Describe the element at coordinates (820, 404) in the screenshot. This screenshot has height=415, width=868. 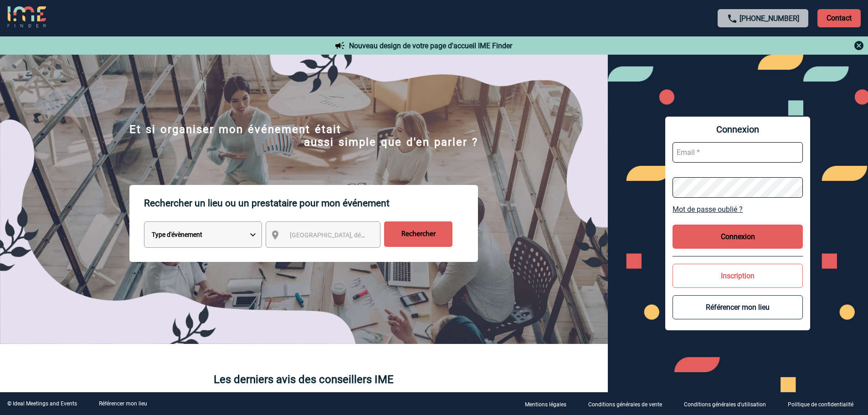
I see `p: Politique de confidentialité` at that location.